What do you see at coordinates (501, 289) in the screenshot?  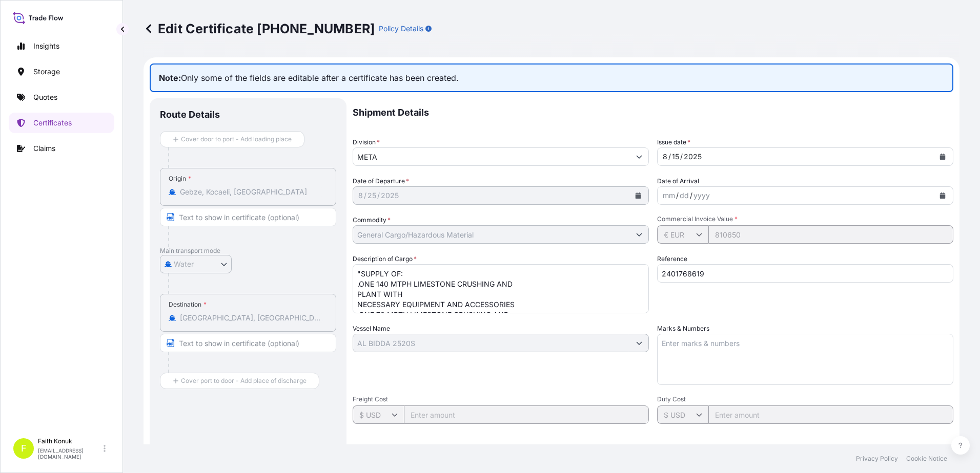 I see `textarea: "SUPPLY OF: .ONE 140 MTPH LIMESTONE CRUSHING AND PLANT WITH NECESSARY EQUIPMENT AND ACCESSORIES ....` at bounding box center [501, 289].